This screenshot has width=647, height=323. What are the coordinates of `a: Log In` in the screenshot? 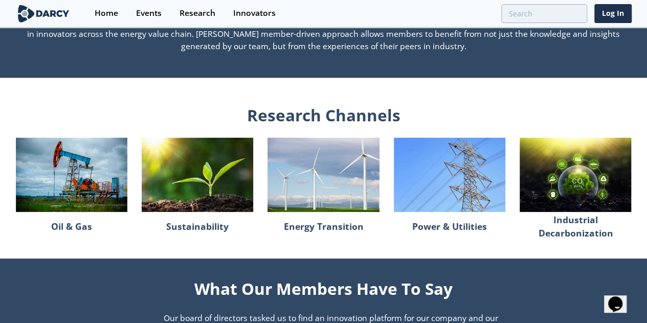 It's located at (613, 13).